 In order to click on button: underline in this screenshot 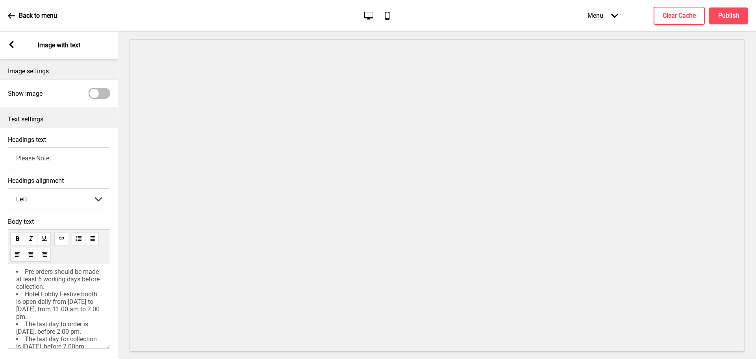, I will do `click(44, 239)`.